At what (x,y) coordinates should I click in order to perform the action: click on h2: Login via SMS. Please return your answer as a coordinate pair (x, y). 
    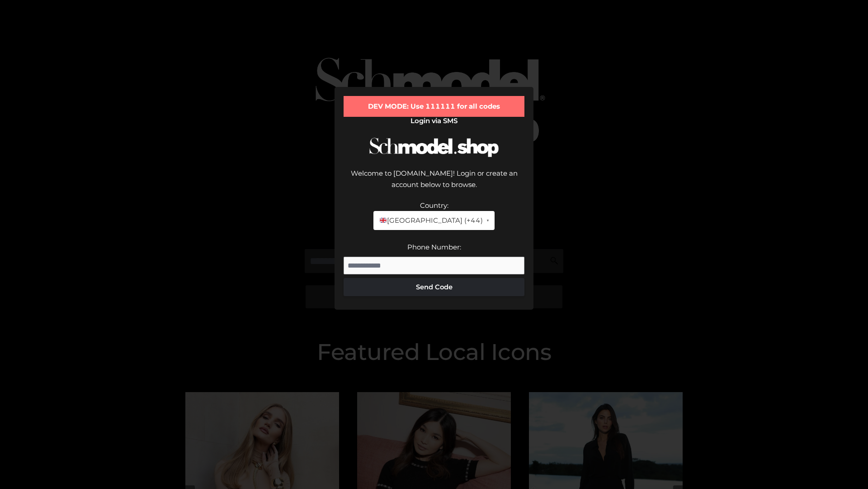
    Looking at the image, I should click on (434, 121).